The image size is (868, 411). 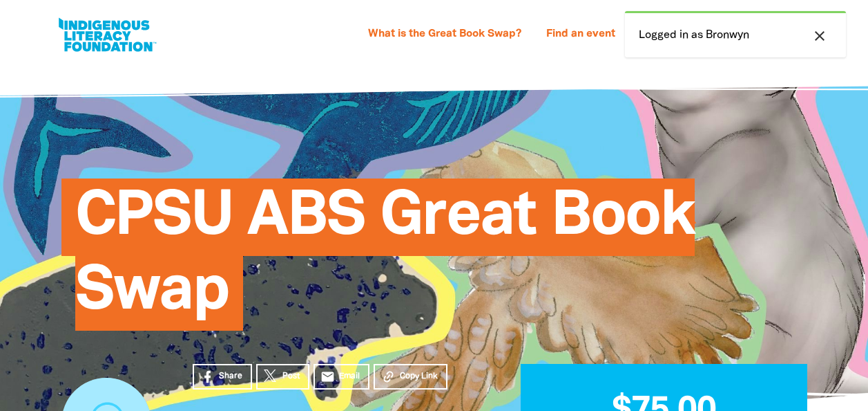 I want to click on span: Copy Link, so click(x=419, y=376).